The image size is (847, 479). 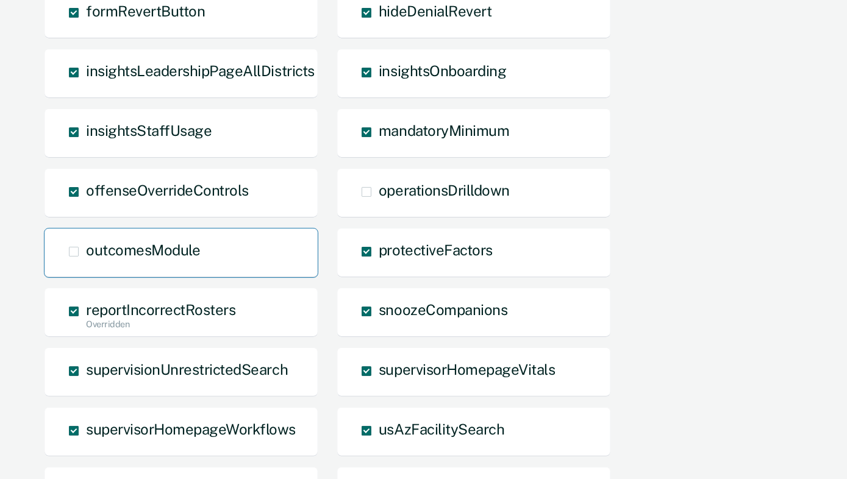 I want to click on span: snoozeCompanions, so click(x=443, y=310).